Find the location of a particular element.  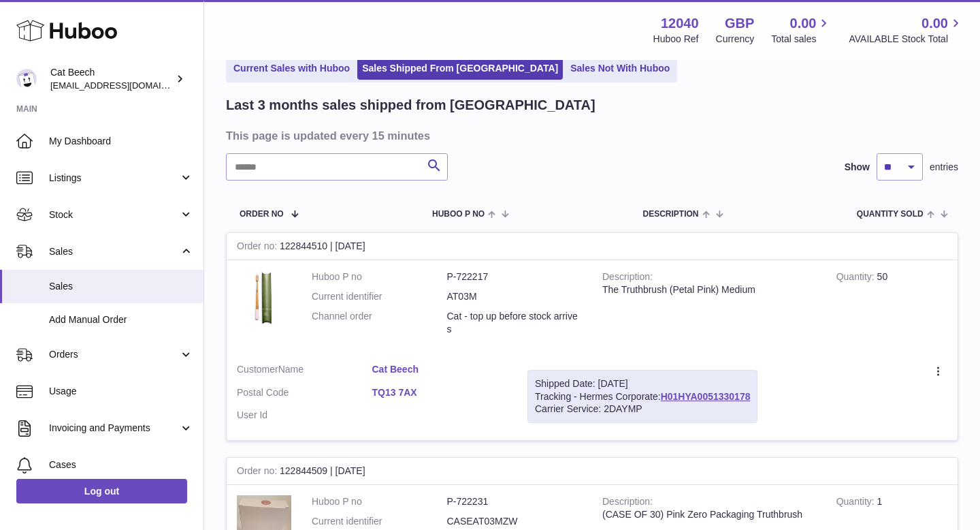

a: Current Sales with Huboo is located at coordinates (291, 68).